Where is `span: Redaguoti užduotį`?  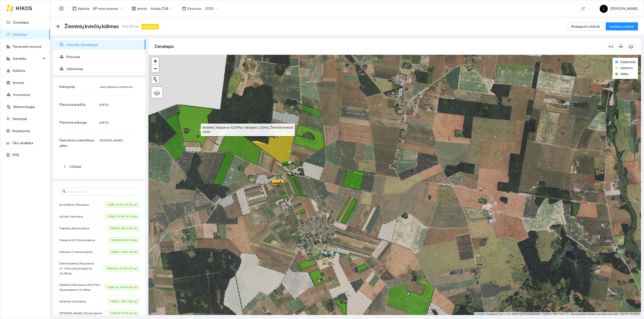 span: Redaguoti užduotį is located at coordinates (586, 27).